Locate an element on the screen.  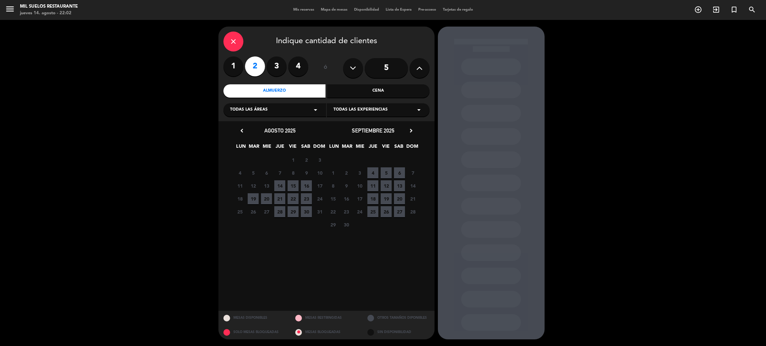
i: menu is located at coordinates (10, 9).